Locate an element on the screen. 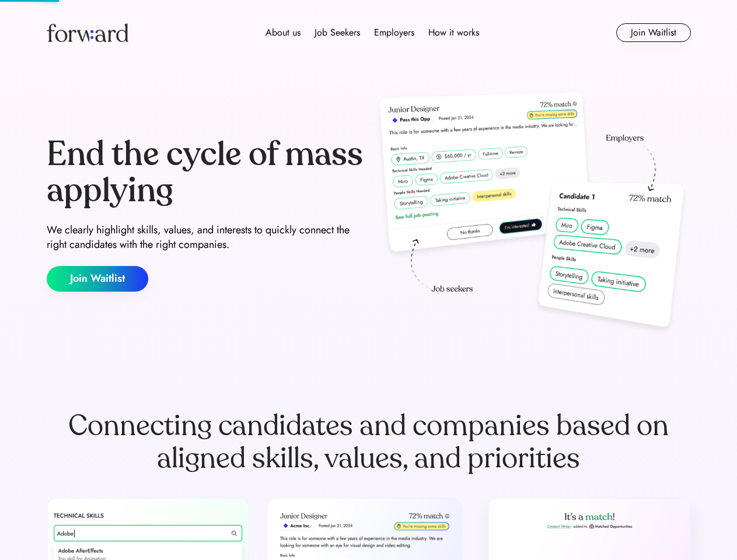 The width and height of the screenshot is (737, 560). div: Connecting candidates and companies based on aligned skills, values, and priorities is located at coordinates (368, 442).